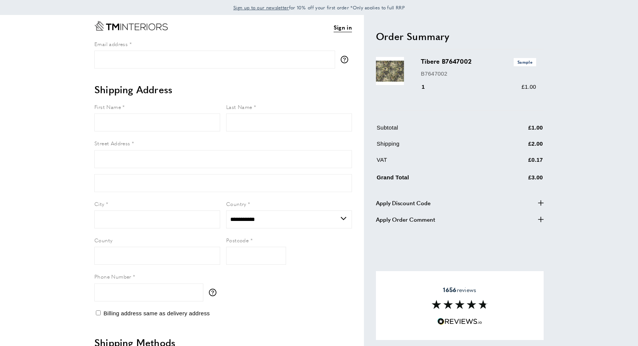 The height and width of the screenshot is (346, 638). I want to click on h3: Tibere B7647002, so click(479, 61).